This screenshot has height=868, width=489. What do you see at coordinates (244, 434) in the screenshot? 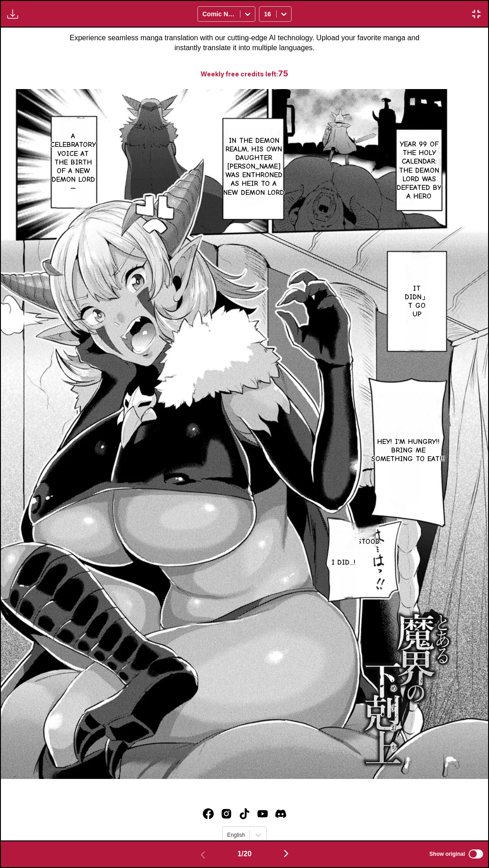
I see `img: Manga Panel` at bounding box center [244, 434].